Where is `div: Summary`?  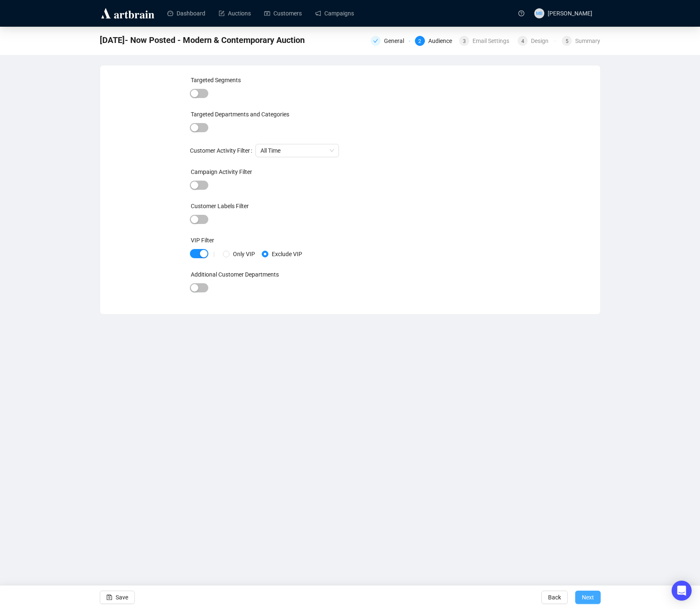
div: Summary is located at coordinates (587, 41).